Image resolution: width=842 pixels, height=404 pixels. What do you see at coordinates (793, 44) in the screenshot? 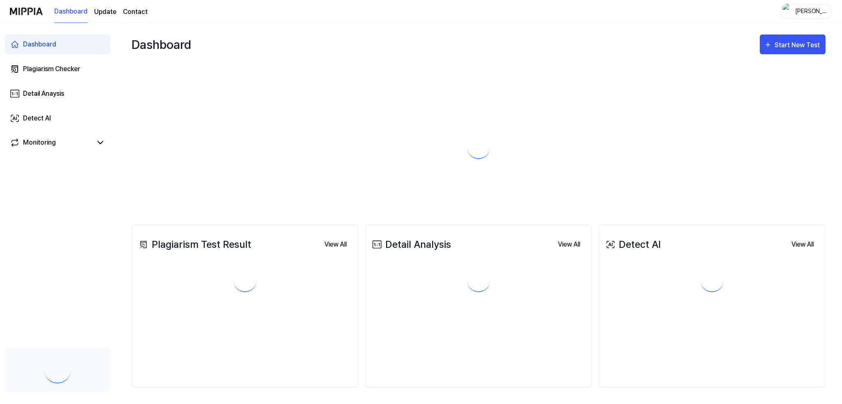
I see `button: Start New Test` at bounding box center [793, 44].